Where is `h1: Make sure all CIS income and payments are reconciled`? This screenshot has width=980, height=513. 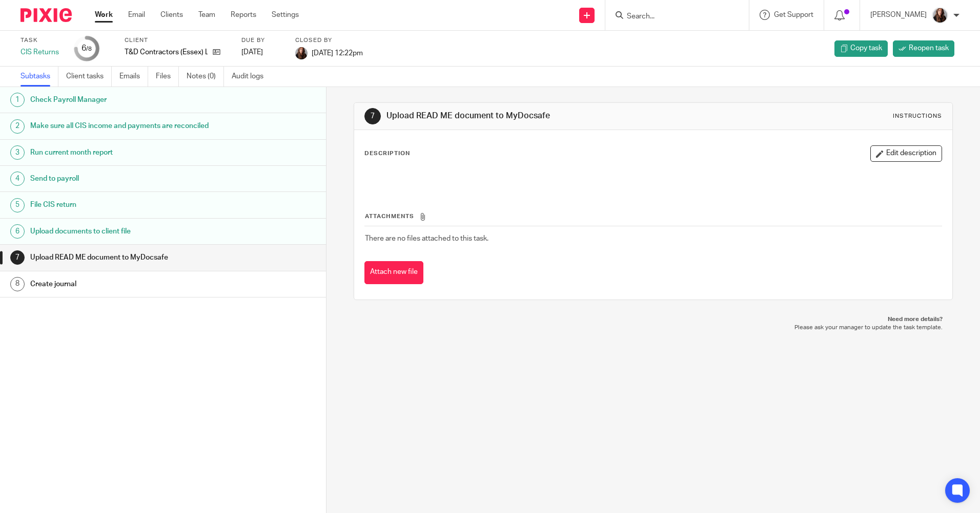
h1: Make sure all CIS income and payments are reconciled is located at coordinates (125, 126).